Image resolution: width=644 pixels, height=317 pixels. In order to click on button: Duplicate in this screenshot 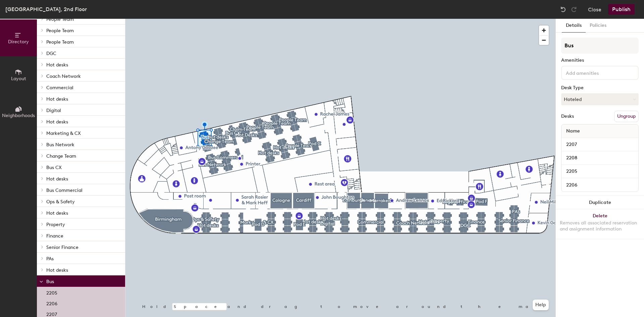, I will do `click(599, 203)`.